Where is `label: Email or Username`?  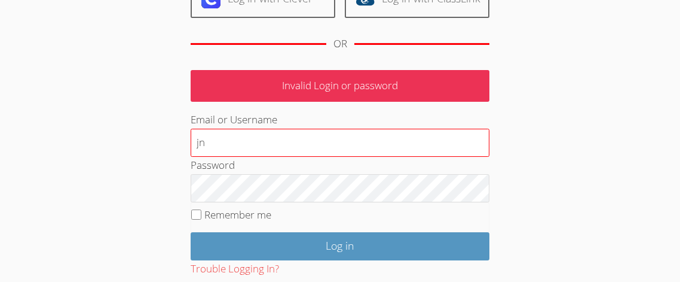
label: Email or Username is located at coordinates (234, 119).